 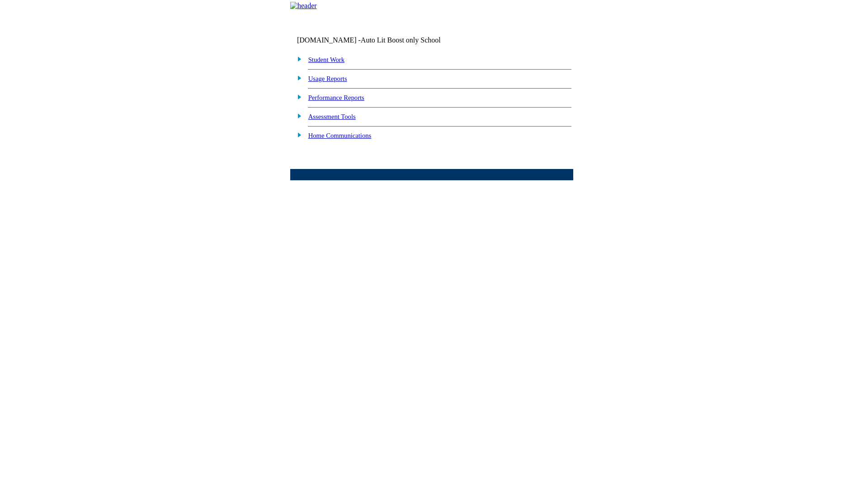 I want to click on a: Performance Reports, so click(x=337, y=97).